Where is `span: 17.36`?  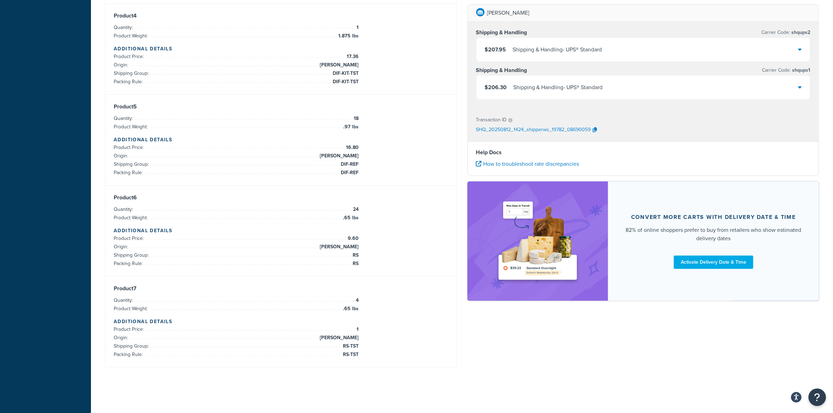
span: 17.36 is located at coordinates (352, 57).